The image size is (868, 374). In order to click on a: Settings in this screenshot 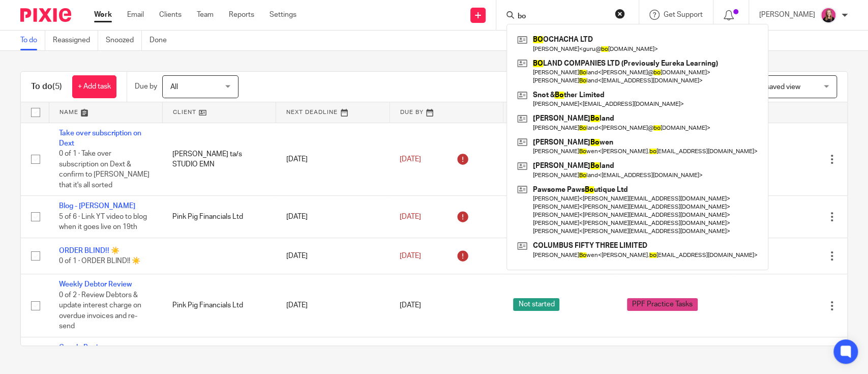, I will do `click(283, 15)`.